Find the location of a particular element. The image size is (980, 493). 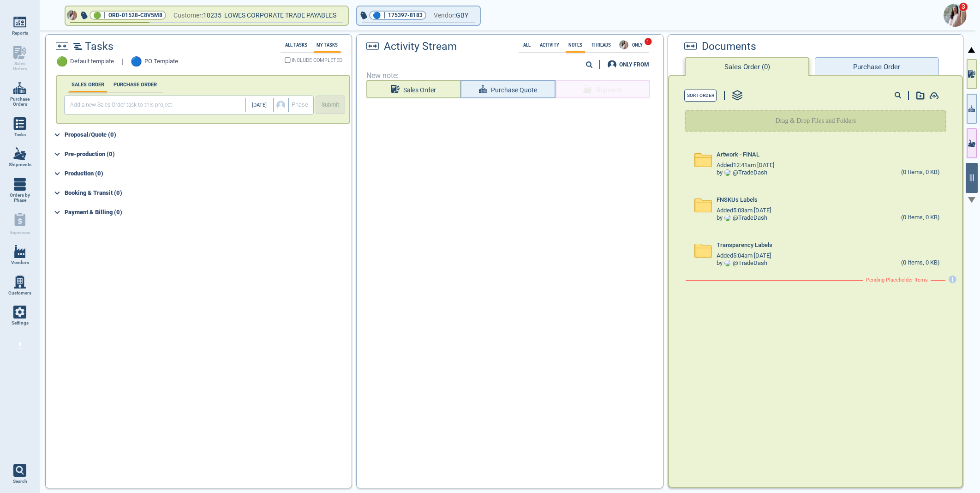

button: Purchase Order is located at coordinates (877, 66).